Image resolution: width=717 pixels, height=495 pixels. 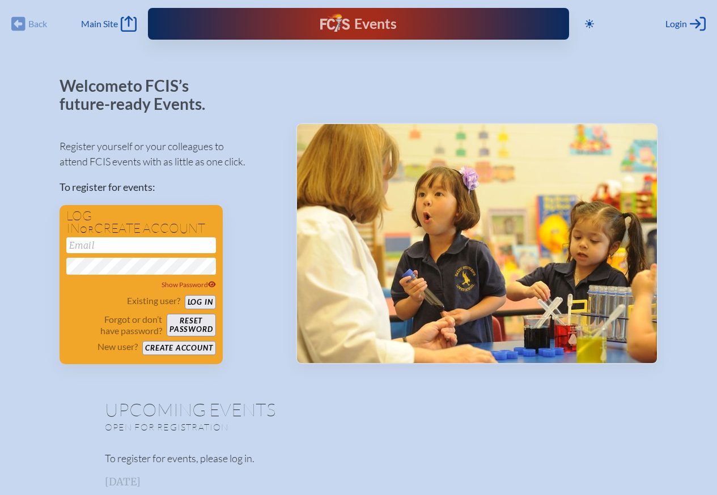 What do you see at coordinates (168, 187) in the screenshot?
I see `p: To register for events:` at bounding box center [168, 187].